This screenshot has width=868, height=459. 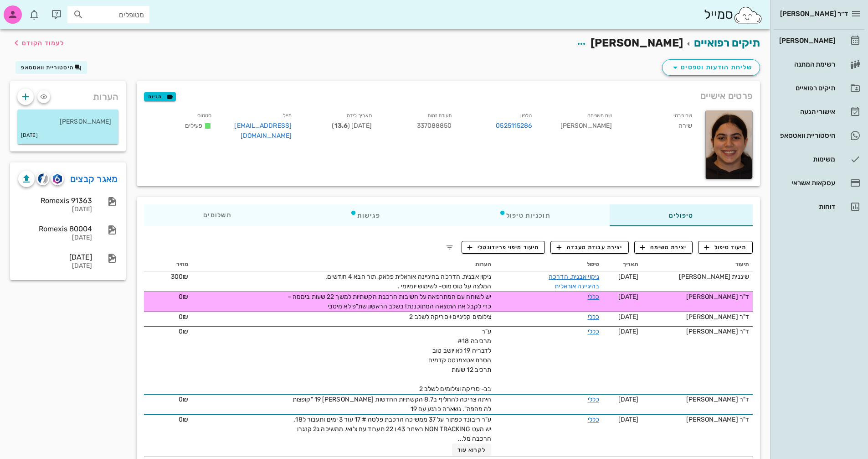 What do you see at coordinates (287, 115) in the screenshot?
I see `small: מייל` at bounding box center [287, 115].